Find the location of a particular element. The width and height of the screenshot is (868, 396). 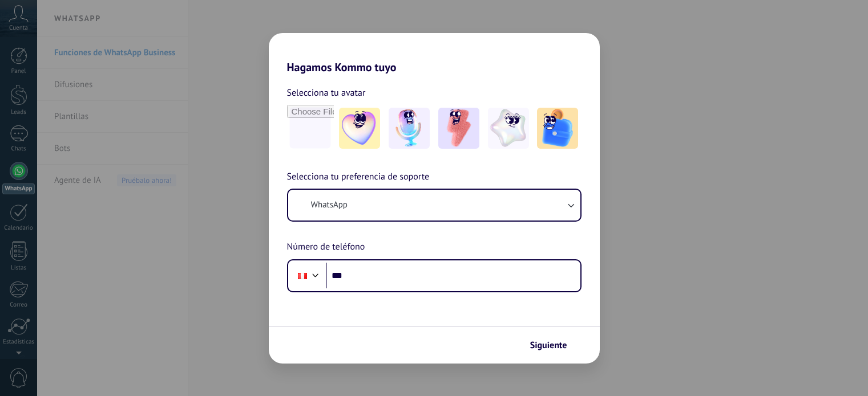

button: Siguiente is located at coordinates (553, 346).